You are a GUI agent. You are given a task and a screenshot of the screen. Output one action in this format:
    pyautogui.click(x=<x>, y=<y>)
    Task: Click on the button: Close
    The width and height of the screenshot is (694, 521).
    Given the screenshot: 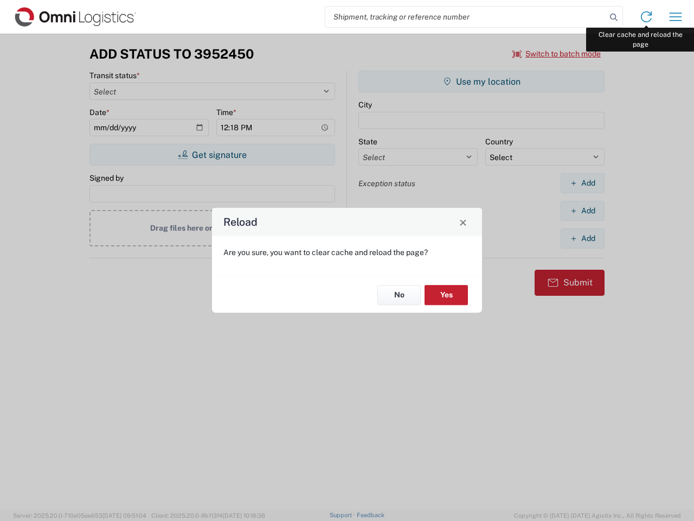 What is the action you would take?
    pyautogui.click(x=463, y=222)
    